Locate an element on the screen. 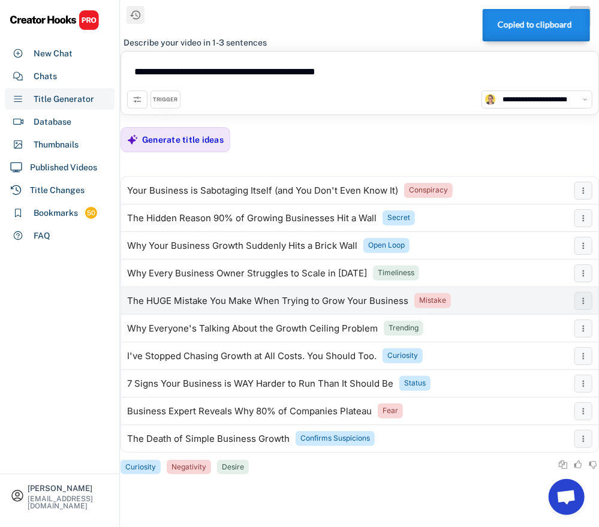  div: The Death of Simple Business Growth is located at coordinates (208, 439).